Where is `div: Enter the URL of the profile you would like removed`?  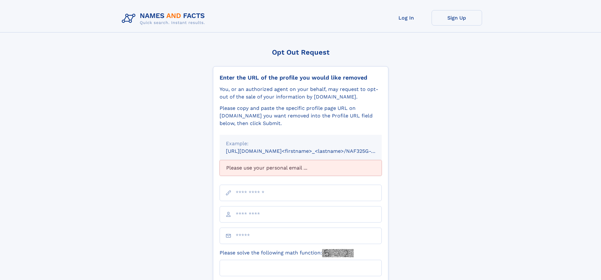
div: Enter the URL of the profile you would like removed is located at coordinates (301, 78).